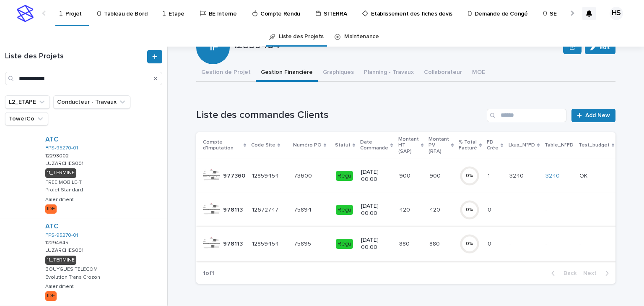  I want to click on p: 12672747, so click(266, 209).